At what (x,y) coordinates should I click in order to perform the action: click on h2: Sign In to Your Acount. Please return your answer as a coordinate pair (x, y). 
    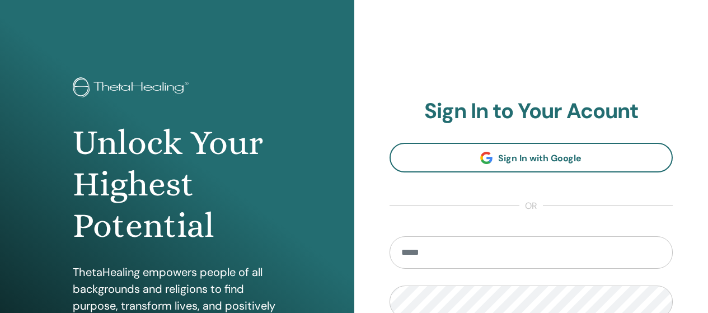
    Looking at the image, I should click on (531, 111).